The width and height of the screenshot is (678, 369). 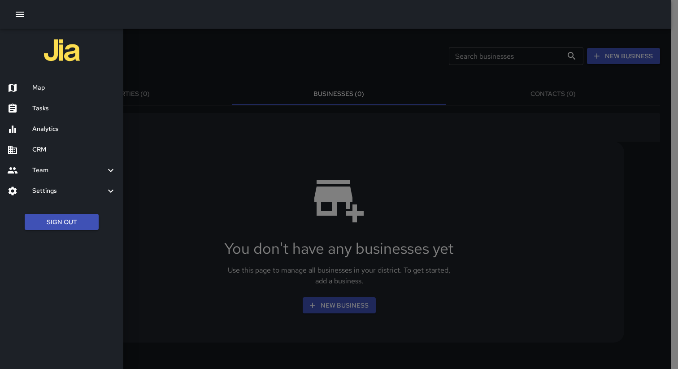 I want to click on button: Sign Out, so click(x=61, y=222).